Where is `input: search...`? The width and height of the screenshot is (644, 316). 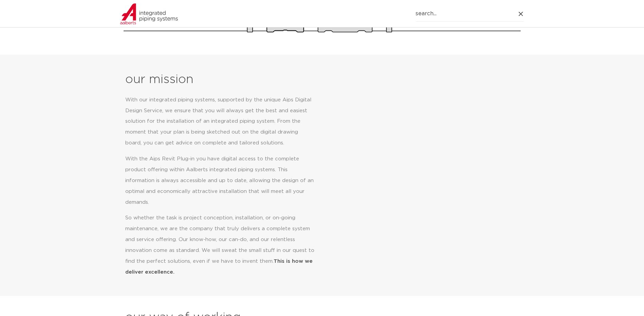 input: search... is located at coordinates (470, 14).